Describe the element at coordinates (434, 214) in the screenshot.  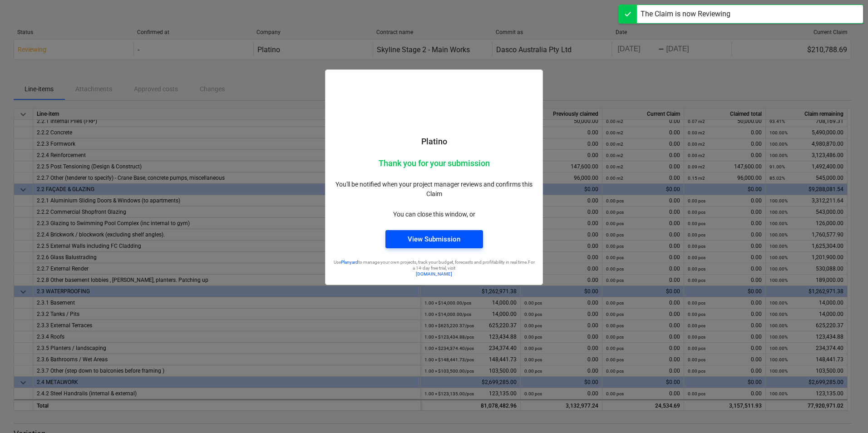
I see `p: You can close this window, or` at that location.